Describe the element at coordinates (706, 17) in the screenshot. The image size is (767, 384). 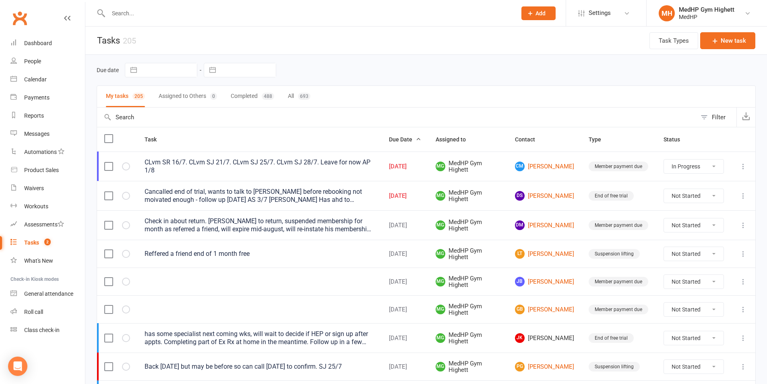
I see `div: MedHP` at that location.